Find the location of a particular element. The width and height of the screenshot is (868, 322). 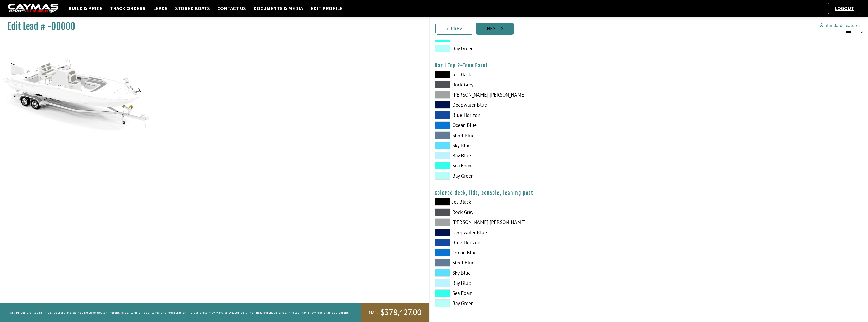

a: Logout is located at coordinates (844, 8).